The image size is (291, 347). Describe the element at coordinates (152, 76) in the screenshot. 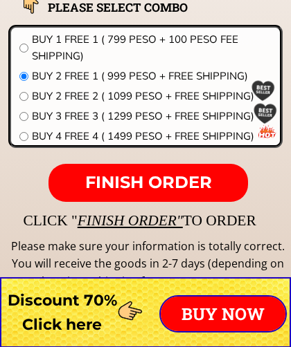

I see `span: BUY 2 FREE 1 ( 999 PESO + FREE SHIPPING)` at that location.